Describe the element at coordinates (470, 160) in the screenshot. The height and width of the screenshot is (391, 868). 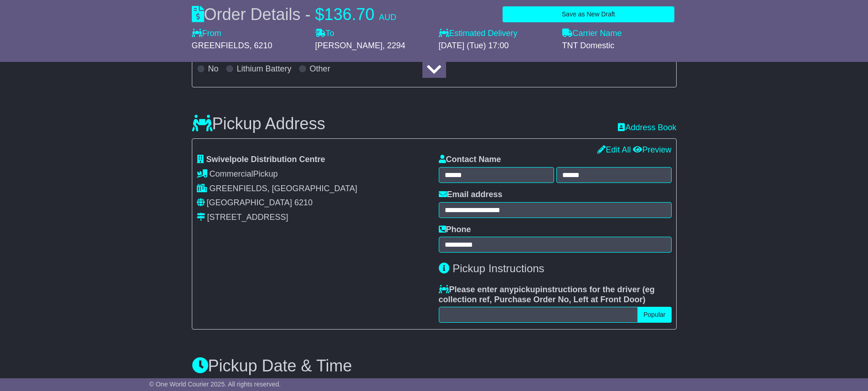
I see `label: Contact Name` at that location.